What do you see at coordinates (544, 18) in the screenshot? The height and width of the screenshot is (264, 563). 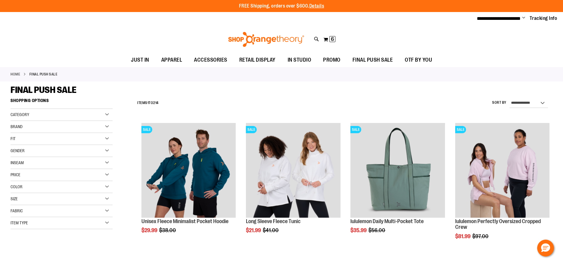 I see `a: Tracking Info` at bounding box center [544, 18].